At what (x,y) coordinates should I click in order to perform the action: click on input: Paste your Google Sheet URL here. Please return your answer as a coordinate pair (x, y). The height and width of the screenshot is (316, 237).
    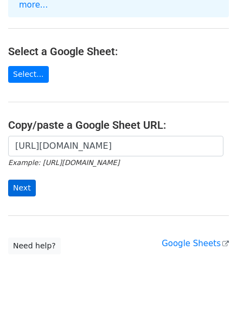
    Looking at the image, I should click on (115, 146).